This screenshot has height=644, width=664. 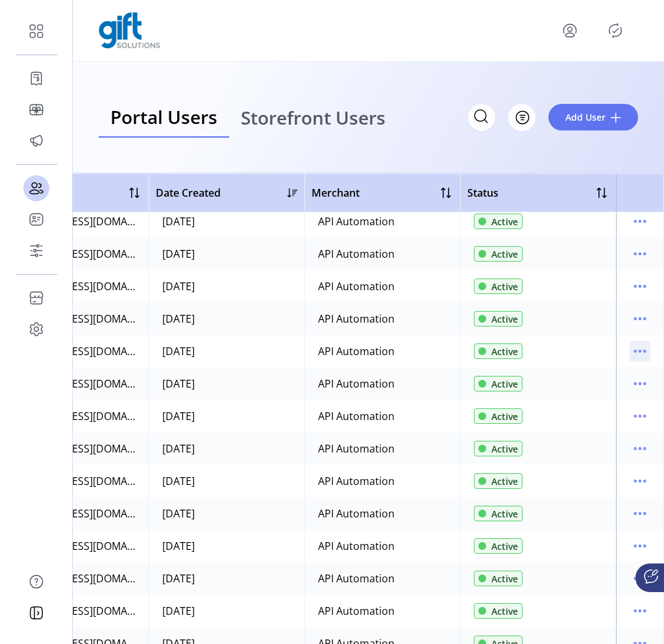 What do you see at coordinates (522, 118) in the screenshot?
I see `button: Filter Button` at bounding box center [522, 118].